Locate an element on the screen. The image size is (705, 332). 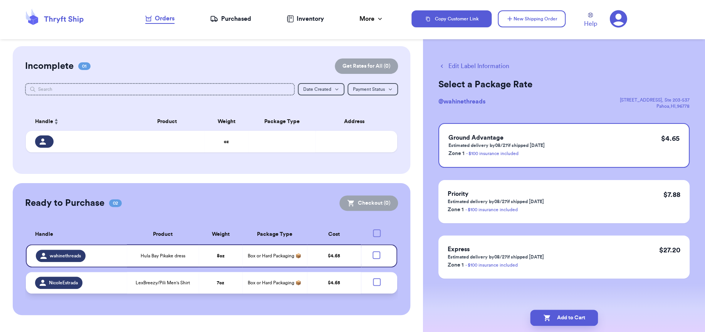
p: $ 27.20 is located at coordinates (670, 250).